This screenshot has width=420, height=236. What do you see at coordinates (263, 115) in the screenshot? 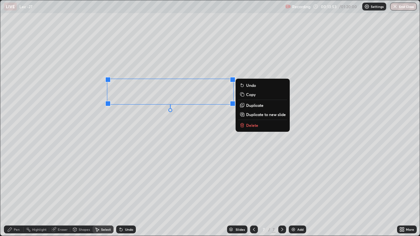
I see `button: Duplicate to new slide` at bounding box center [263, 115].